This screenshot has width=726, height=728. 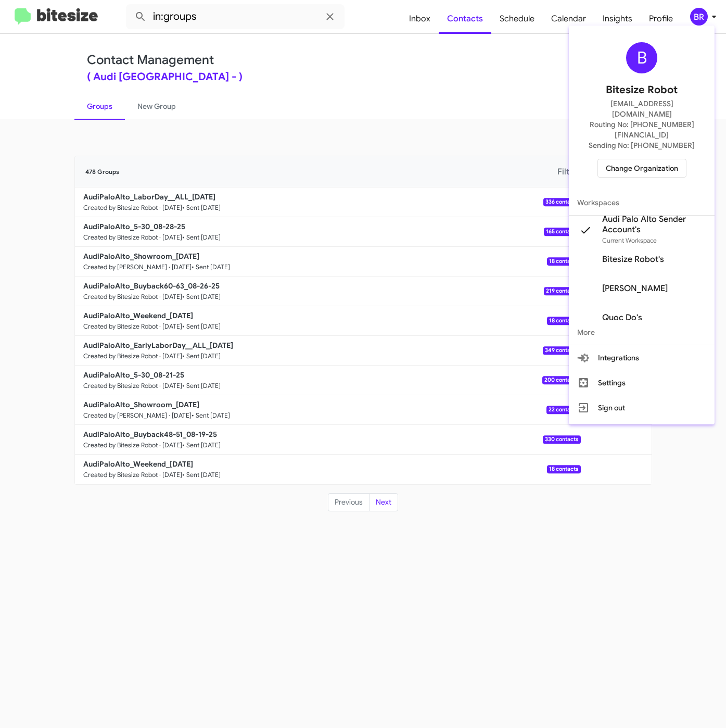 What do you see at coordinates (622, 317) in the screenshot?
I see `span: Quoc Do's` at bounding box center [622, 317].